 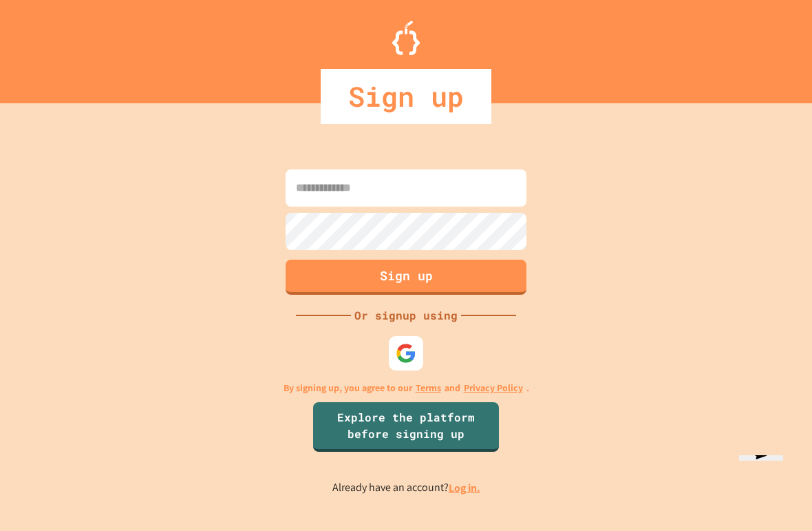 I want to click on div: Or signup using, so click(x=406, y=315).